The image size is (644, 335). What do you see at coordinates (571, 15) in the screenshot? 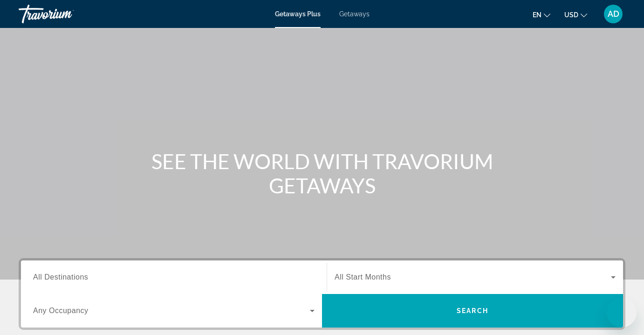
I see `span: USD` at bounding box center [571, 15].